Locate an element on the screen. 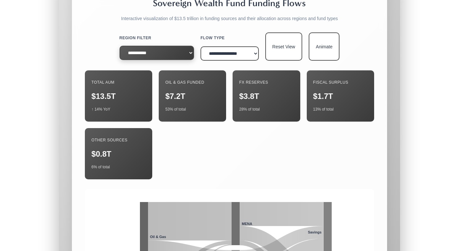 The height and width of the screenshot is (251, 459). div: 53% of total is located at coordinates (192, 109).